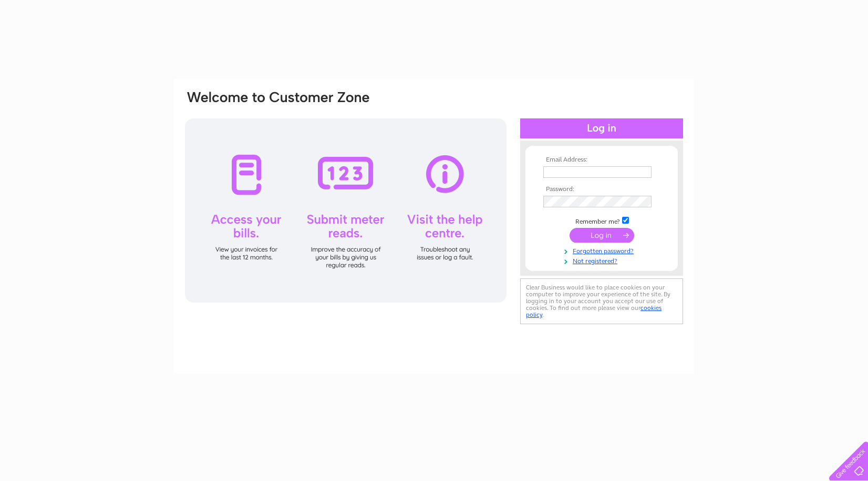 This screenshot has width=868, height=481. Describe the element at coordinates (601, 235) in the screenshot. I see `input: Submit` at that location.